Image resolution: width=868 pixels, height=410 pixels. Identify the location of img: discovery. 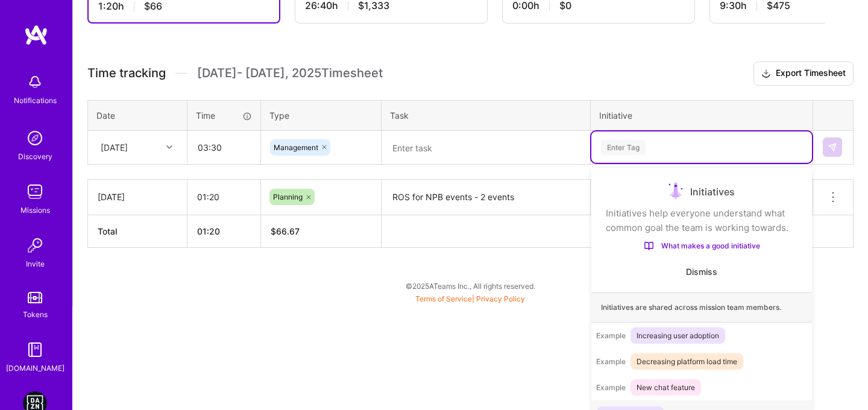
(35, 138).